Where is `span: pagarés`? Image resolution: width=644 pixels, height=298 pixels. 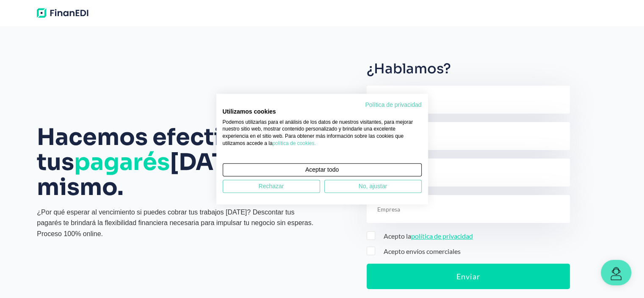
span: pagarés is located at coordinates (122, 162).